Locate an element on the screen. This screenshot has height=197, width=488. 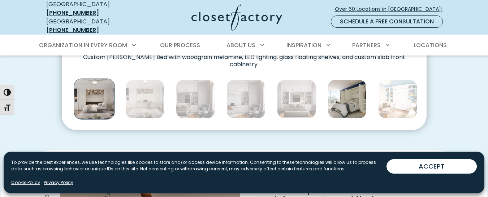
a: Schedule a Free Consultation is located at coordinates (387, 22).